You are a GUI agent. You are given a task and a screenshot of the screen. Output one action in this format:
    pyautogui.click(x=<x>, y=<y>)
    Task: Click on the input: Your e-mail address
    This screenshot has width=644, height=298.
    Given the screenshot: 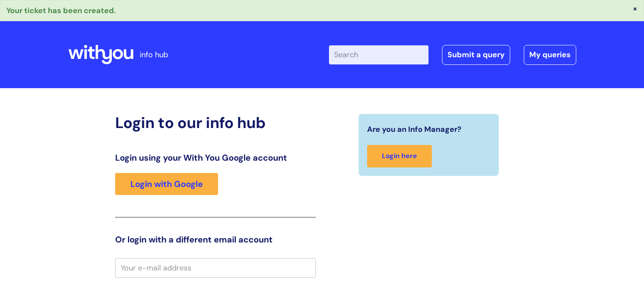 What is the action you would take?
    pyautogui.click(x=216, y=268)
    